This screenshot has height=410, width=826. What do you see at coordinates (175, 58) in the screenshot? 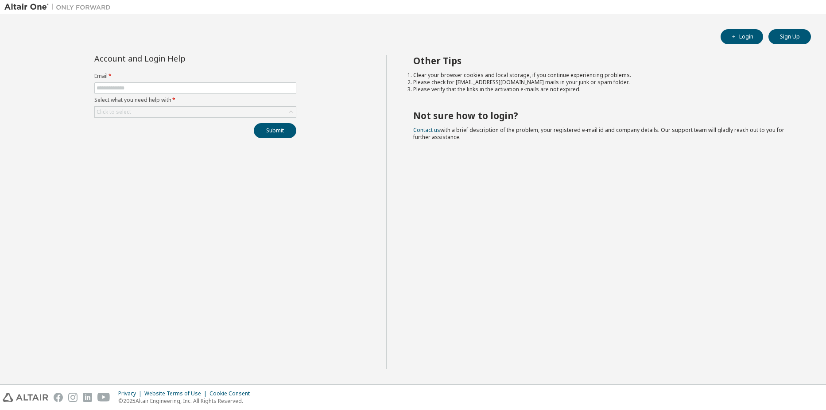
I see `div: Account and Login Help` at bounding box center [175, 58].